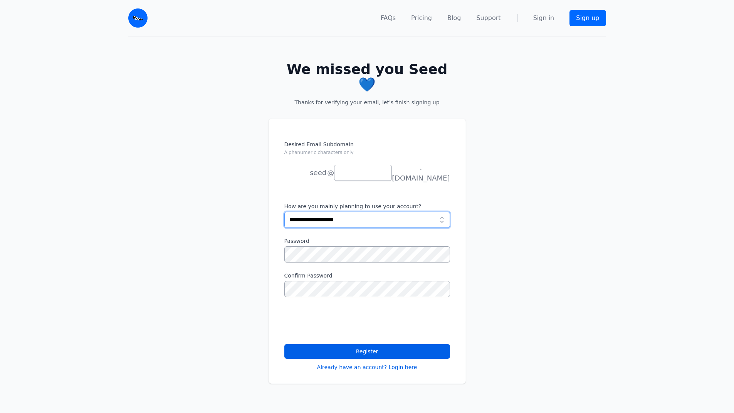 The image size is (734, 413). Describe the element at coordinates (138, 18) in the screenshot. I see `img: Email Monster` at that location.